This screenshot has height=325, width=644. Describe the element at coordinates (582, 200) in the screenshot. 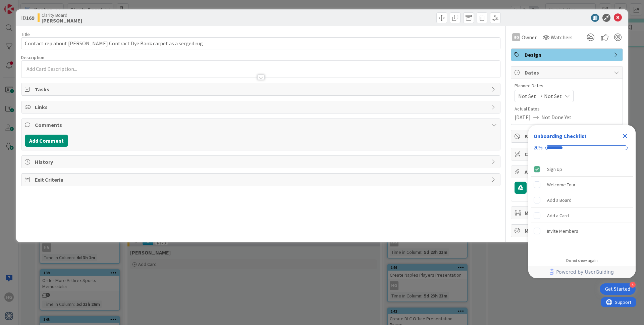

I see `div: Add a Board is incomplete.` at that location.